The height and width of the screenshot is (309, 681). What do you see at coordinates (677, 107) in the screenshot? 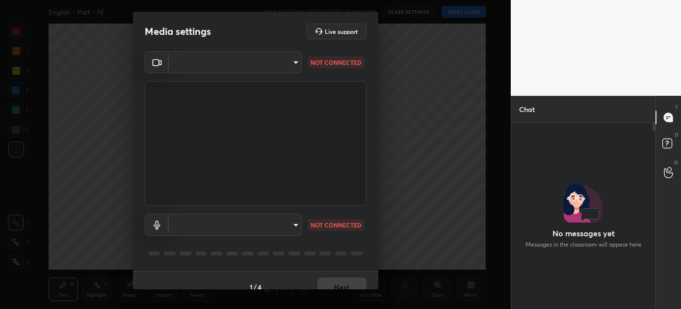
I see `p: T` at bounding box center [677, 107].